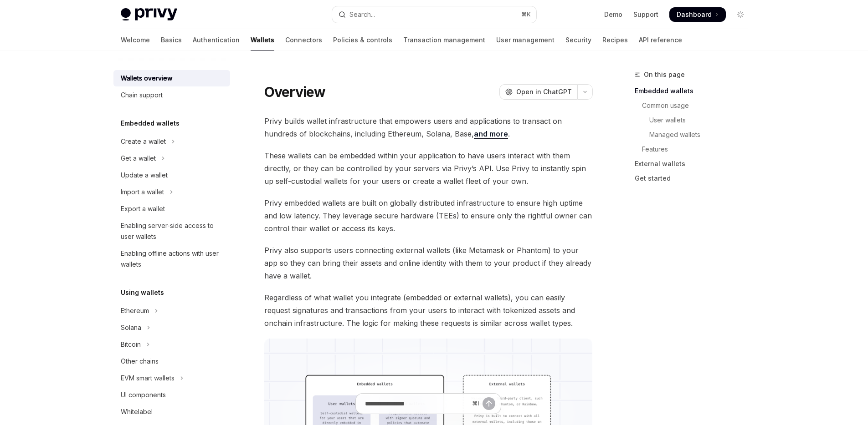 Image resolution: width=868 pixels, height=425 pixels. I want to click on a: Recipes, so click(616, 40).